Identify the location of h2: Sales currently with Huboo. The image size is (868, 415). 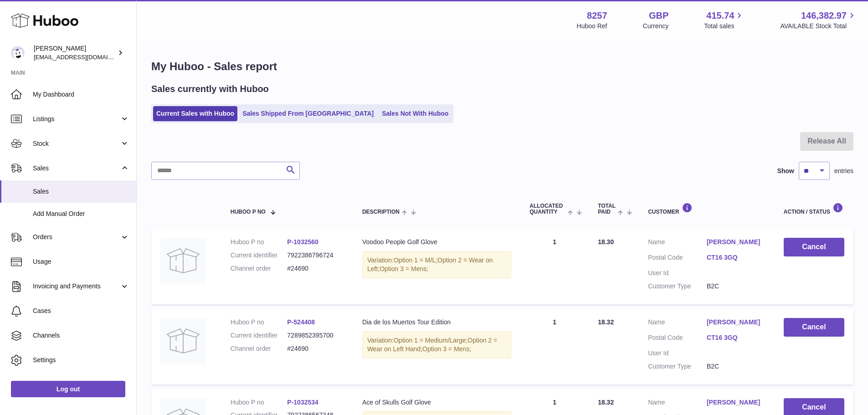
(210, 89).